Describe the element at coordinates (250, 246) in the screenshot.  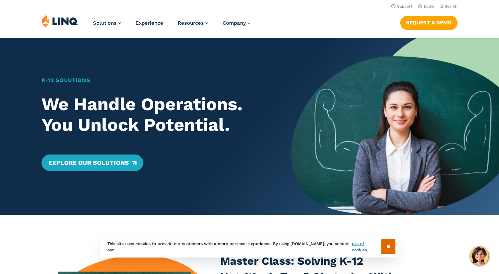
I see `div: This site uses cookies to provide our customers with a more personal experience. By using [DOMAIN...` at that location.